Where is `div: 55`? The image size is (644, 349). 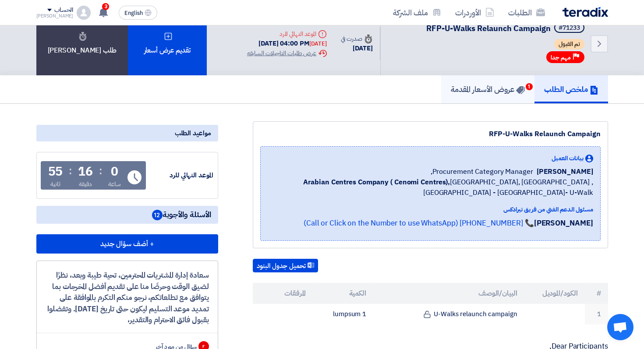 div: 55 is located at coordinates (56, 172).